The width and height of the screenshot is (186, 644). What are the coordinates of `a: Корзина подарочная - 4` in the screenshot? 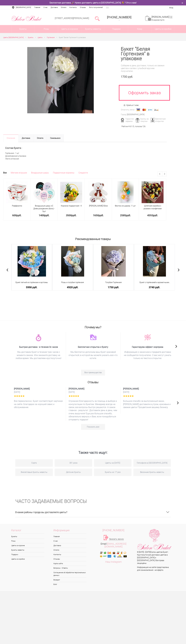 It's located at (71, 206).